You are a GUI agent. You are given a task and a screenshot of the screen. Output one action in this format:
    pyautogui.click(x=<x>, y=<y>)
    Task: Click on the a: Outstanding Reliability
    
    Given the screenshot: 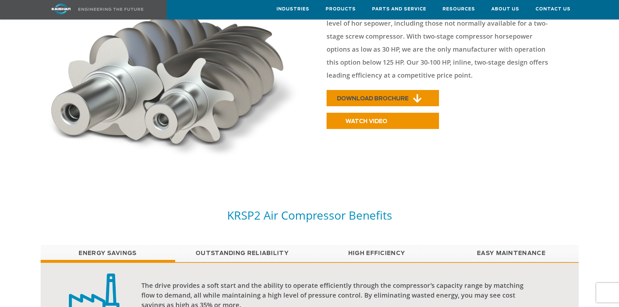 What is the action you would take?
    pyautogui.click(x=242, y=253)
    